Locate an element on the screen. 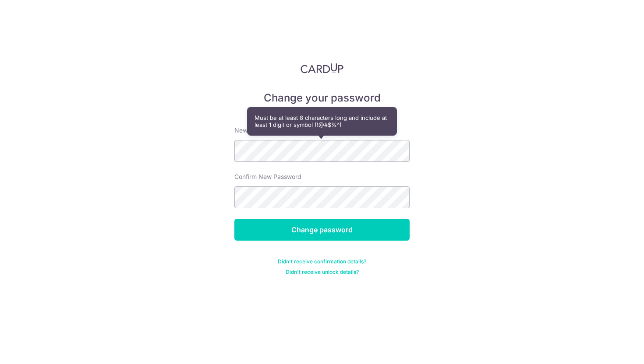 This screenshot has width=644, height=364. a: Didn't receive confirmation details? is located at coordinates (322, 262).